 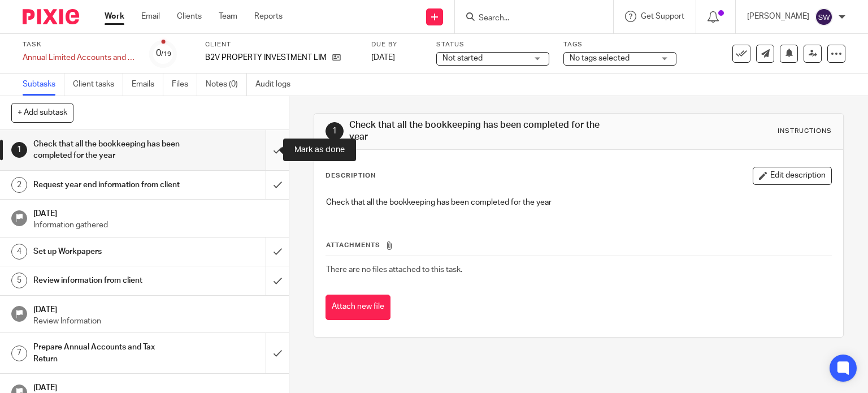 I want to click on button: + Add subtask, so click(x=42, y=113).